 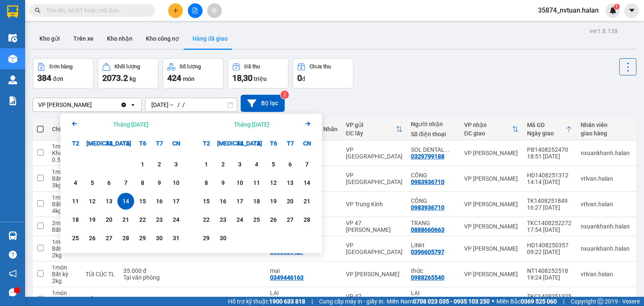 I want to click on div: 12, so click(x=274, y=183).